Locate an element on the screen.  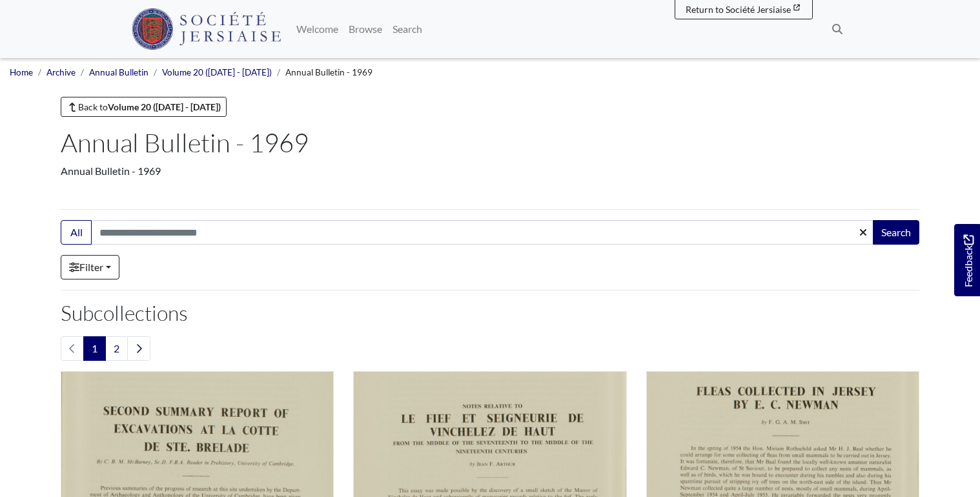
input: Search this collection... is located at coordinates (482, 233).